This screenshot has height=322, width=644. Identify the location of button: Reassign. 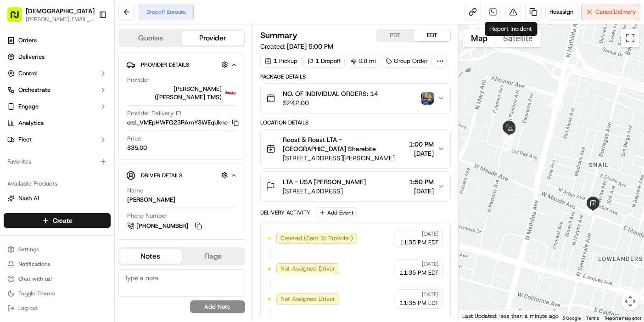
(561, 12).